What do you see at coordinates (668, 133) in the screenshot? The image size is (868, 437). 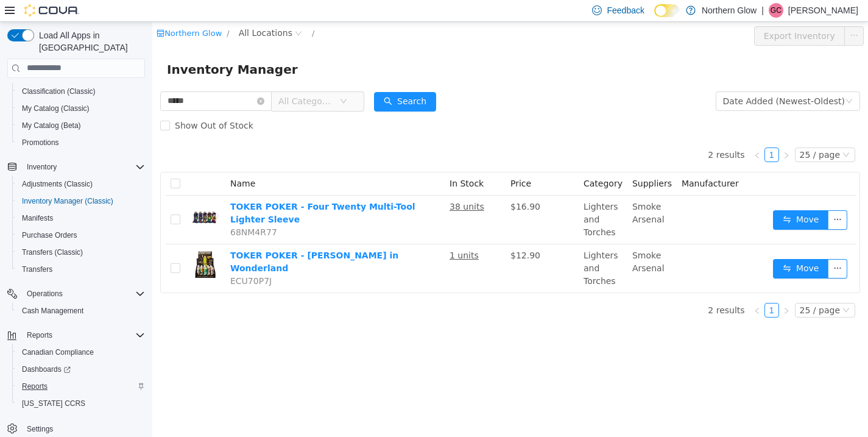 I see `div: 25 / page` at bounding box center [668, 133].